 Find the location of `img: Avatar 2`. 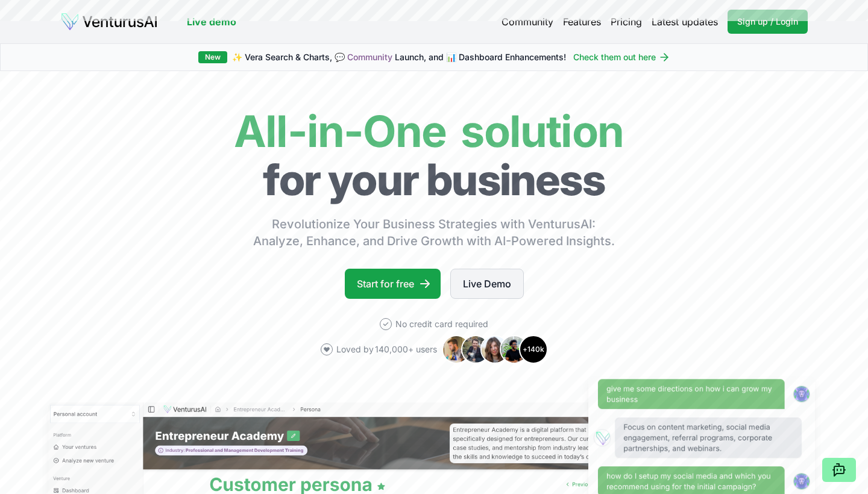

img: Avatar 2 is located at coordinates (475, 350).